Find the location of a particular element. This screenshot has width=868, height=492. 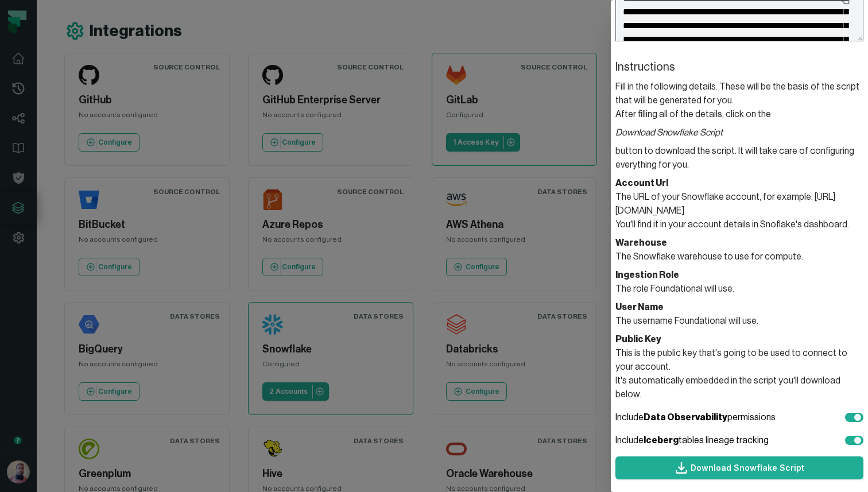

a: Download Snowflake Script is located at coordinates (740, 468).